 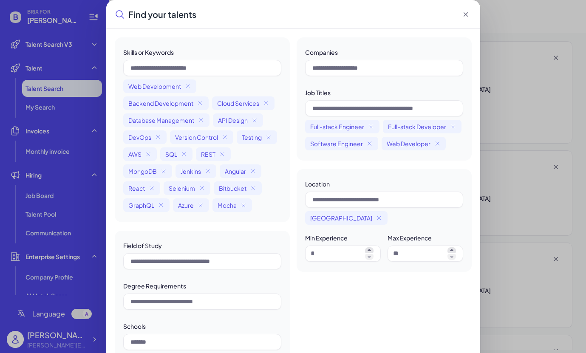 What do you see at coordinates (155, 14) in the screenshot?
I see `div: Find your talents` at bounding box center [155, 14].